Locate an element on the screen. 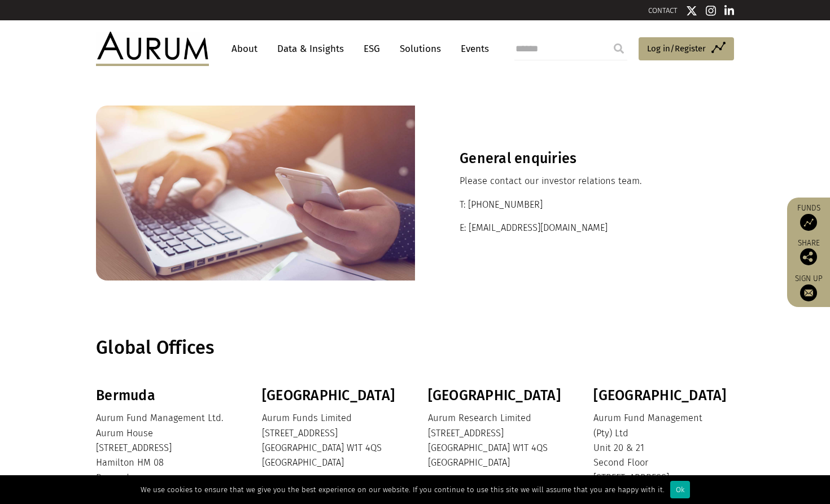 This screenshot has width=830, height=504. img: Aurum is located at coordinates (153, 49).